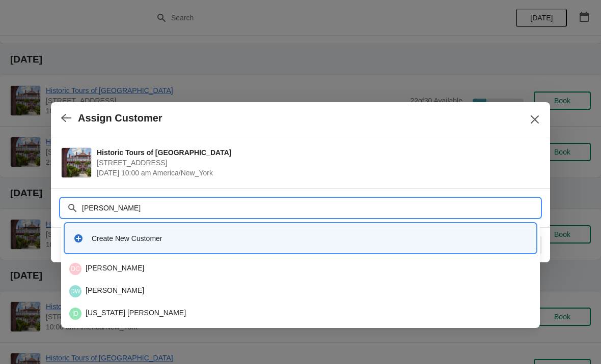 The width and height of the screenshot is (601, 364). Describe the element at coordinates (75, 314) in the screenshot. I see `text: ID` at that location.